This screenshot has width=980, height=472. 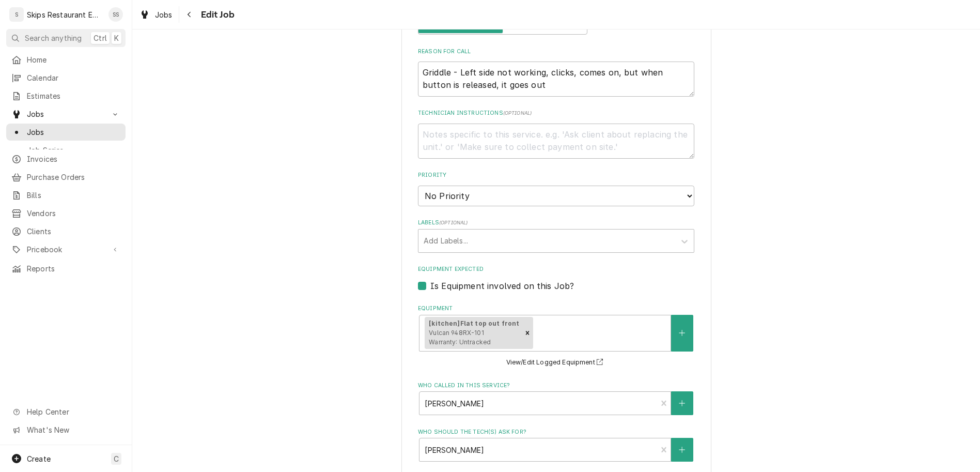 I want to click on span: Reports, so click(x=74, y=268).